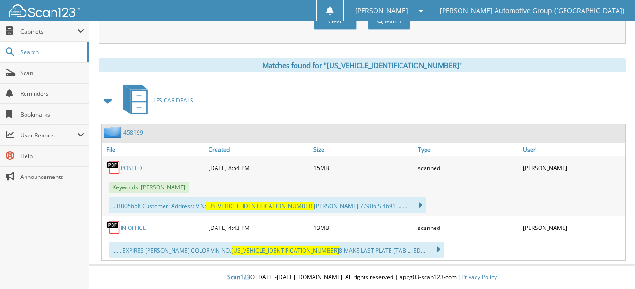  What do you see at coordinates (52, 73) in the screenshot?
I see `span: Scan` at bounding box center [52, 73].